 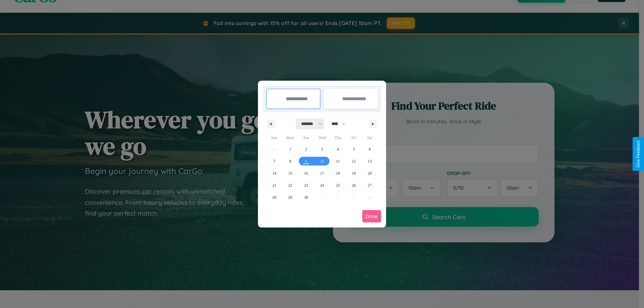 What do you see at coordinates (354, 161) in the screenshot?
I see `span: 12` at bounding box center [354, 161].